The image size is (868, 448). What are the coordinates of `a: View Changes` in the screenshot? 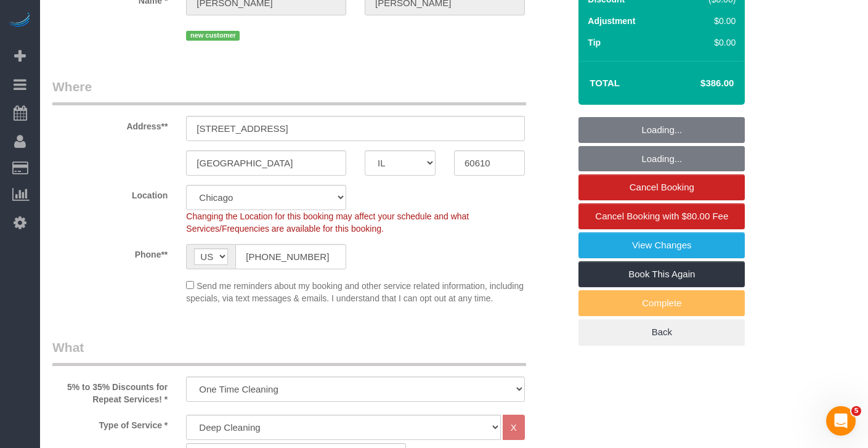 It's located at (662, 245).